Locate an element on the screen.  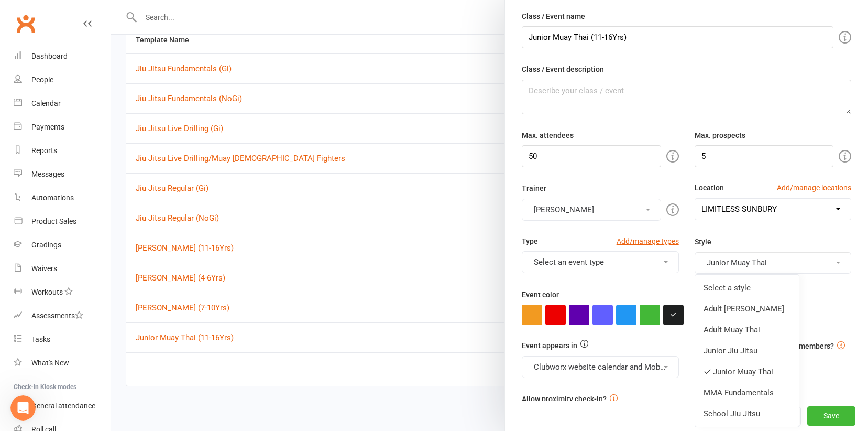
label: Max. attendees is located at coordinates (547, 135).